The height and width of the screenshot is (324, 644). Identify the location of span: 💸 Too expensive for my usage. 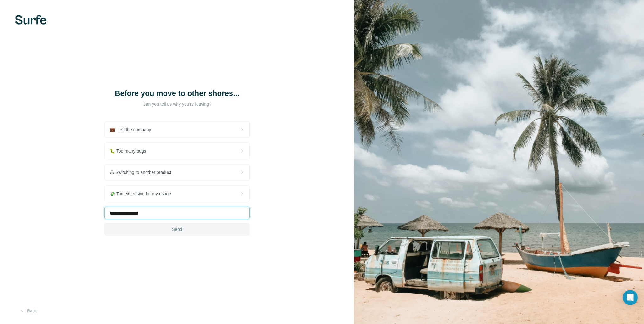
(142, 194).